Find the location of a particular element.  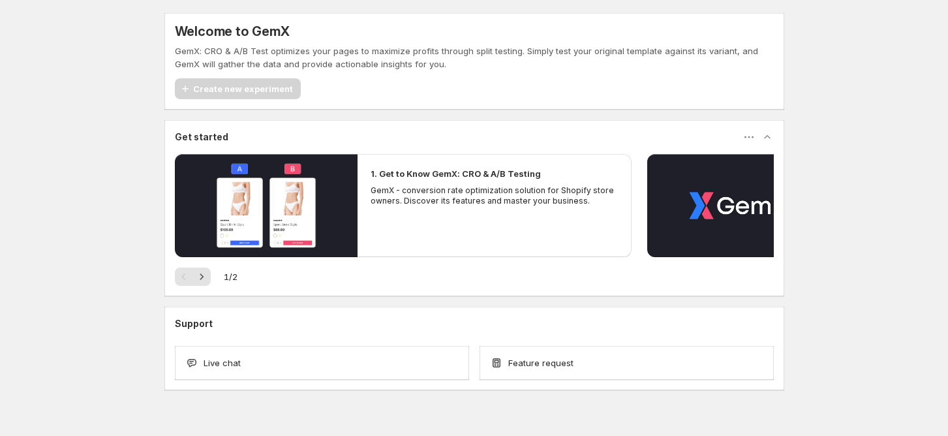

h2: 1. Get to Know GemX: CRO & A/B Testing is located at coordinates (455, 174).